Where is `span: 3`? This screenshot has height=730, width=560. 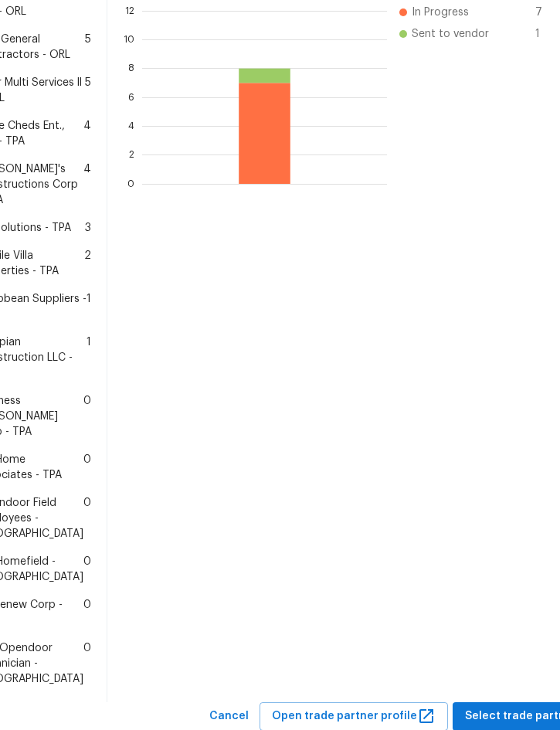 span: 3 is located at coordinates (88, 228).